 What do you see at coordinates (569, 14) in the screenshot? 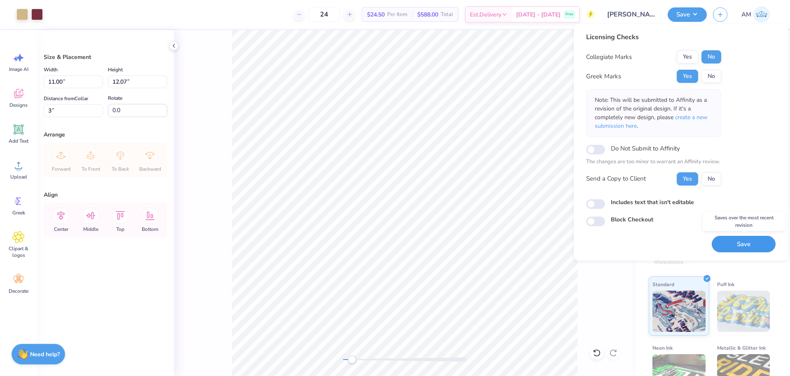
I see `span: Free` at bounding box center [569, 14].